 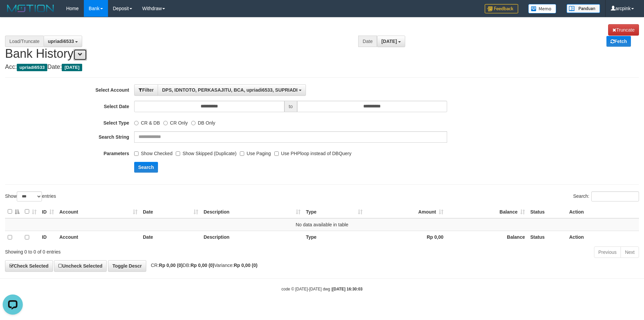 What do you see at coordinates (203, 122) in the screenshot?
I see `label: DB Only` at bounding box center [203, 122].